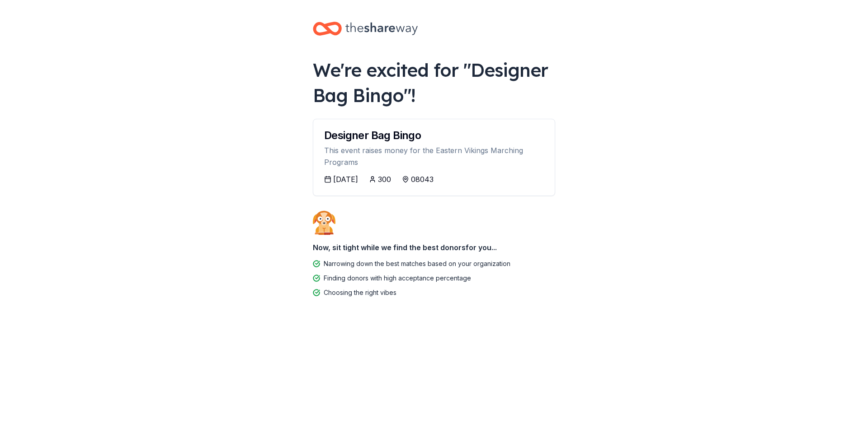 The image size is (868, 448). What do you see at coordinates (434, 156) in the screenshot?
I see `div: This event raises money for the Eastern Vikings Marching Programs` at bounding box center [434, 156].